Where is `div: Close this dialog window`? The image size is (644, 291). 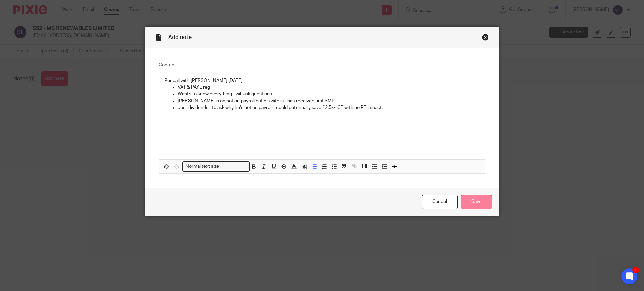
div: Close this dialog window is located at coordinates (485, 37).